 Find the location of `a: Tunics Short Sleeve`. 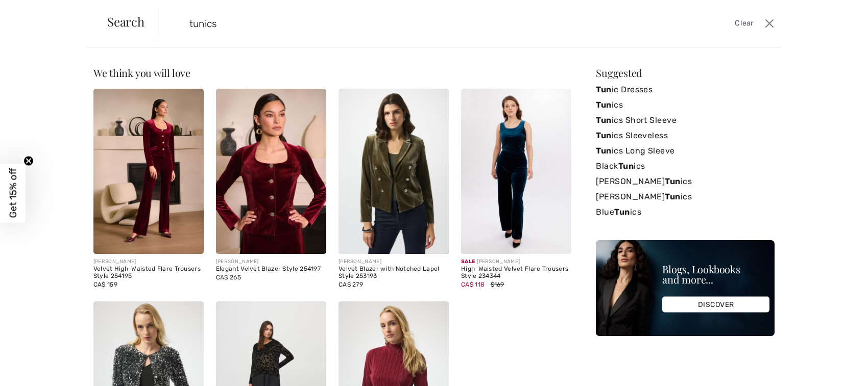

a: Tunics Short Sleeve is located at coordinates (686, 121).